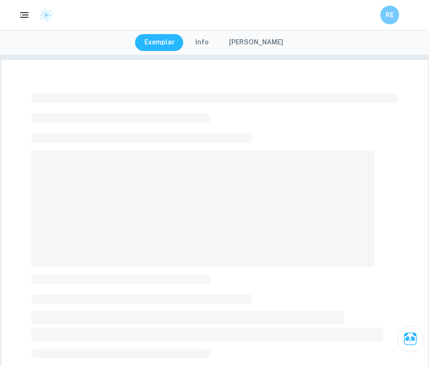  What do you see at coordinates (43, 15) in the screenshot?
I see `a: Clastify logo` at bounding box center [43, 15].